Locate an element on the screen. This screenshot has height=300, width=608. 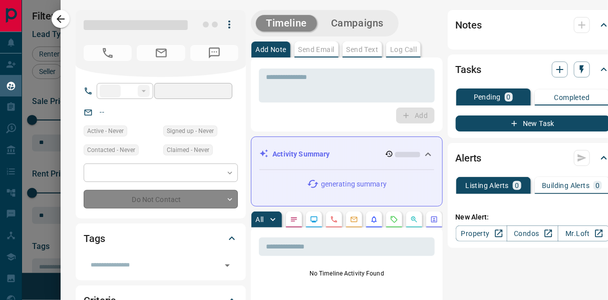
h2: Tasks is located at coordinates (468, 70).